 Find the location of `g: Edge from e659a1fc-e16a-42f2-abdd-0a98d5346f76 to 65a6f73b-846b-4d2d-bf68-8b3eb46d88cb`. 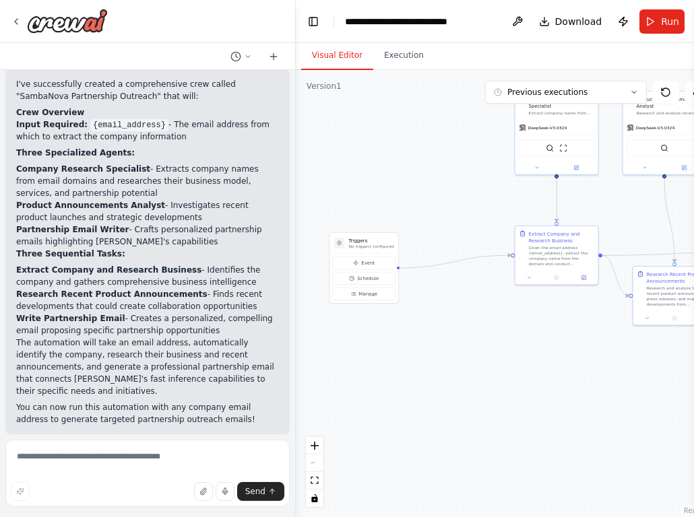

g: Edge from e659a1fc-e16a-42f2-abdd-0a98d5346f76 to 65a6f73b-846b-4d2d-bf68-8b3eb46d88cb is located at coordinates (615, 276).